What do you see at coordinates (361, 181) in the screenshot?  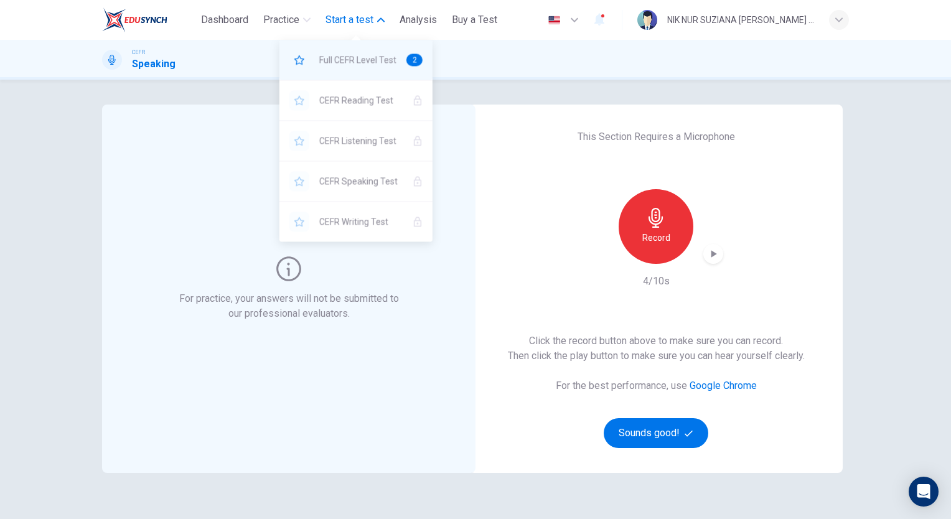 I see `span: CEFR Speaking Test` at bounding box center [361, 181].